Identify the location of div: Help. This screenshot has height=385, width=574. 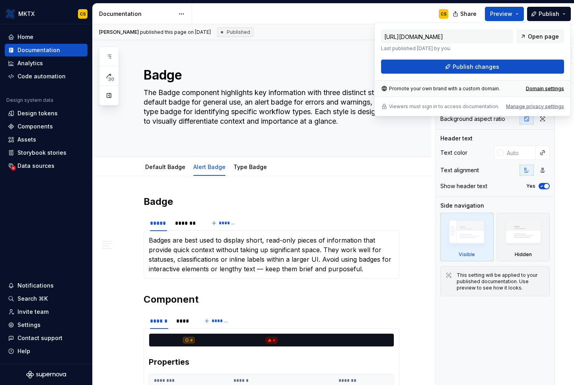
(24, 351).